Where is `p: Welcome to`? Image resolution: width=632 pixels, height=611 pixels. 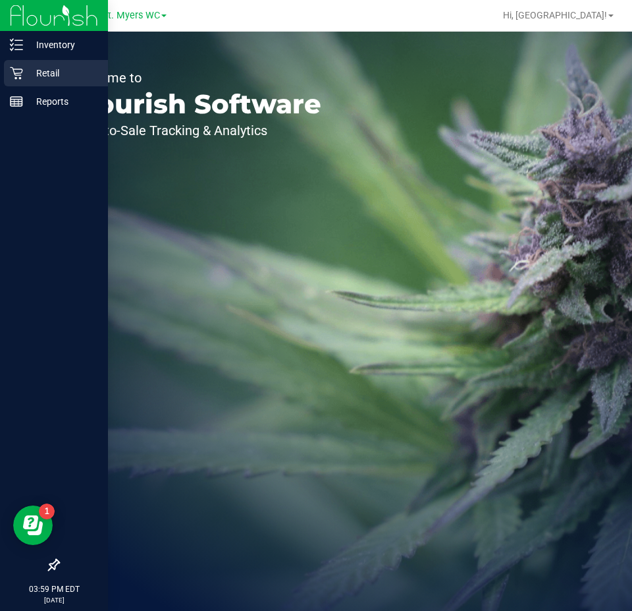
p: Welcome to is located at coordinates (196, 78).